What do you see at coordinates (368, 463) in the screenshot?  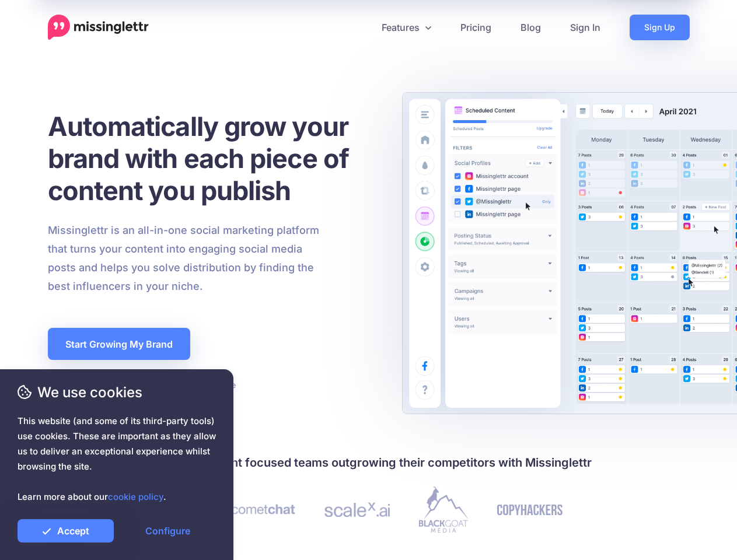 I see `h4: Join 30,000+ creators and content focused teams outgrowing their competitors with Missinglettr` at bounding box center [368, 463].